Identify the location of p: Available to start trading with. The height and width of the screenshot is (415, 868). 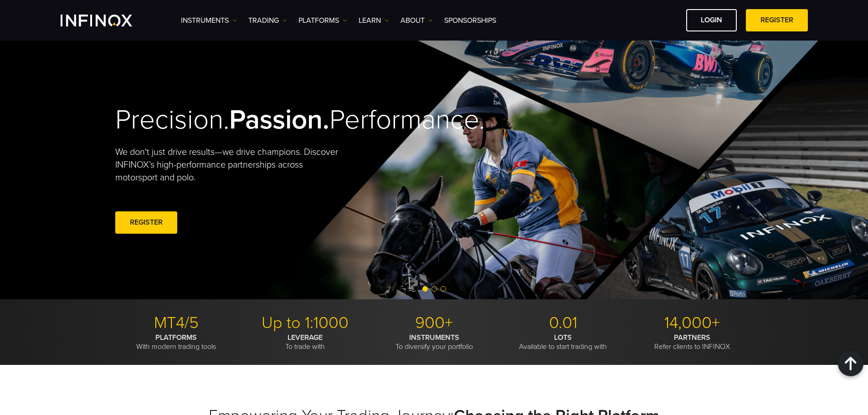
(563, 342).